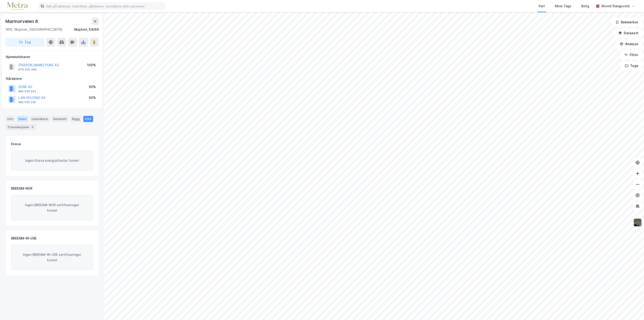 The width and height of the screenshot is (644, 320). What do you see at coordinates (22, 21) in the screenshot?
I see `div: Marmorveien 8` at bounding box center [22, 21].